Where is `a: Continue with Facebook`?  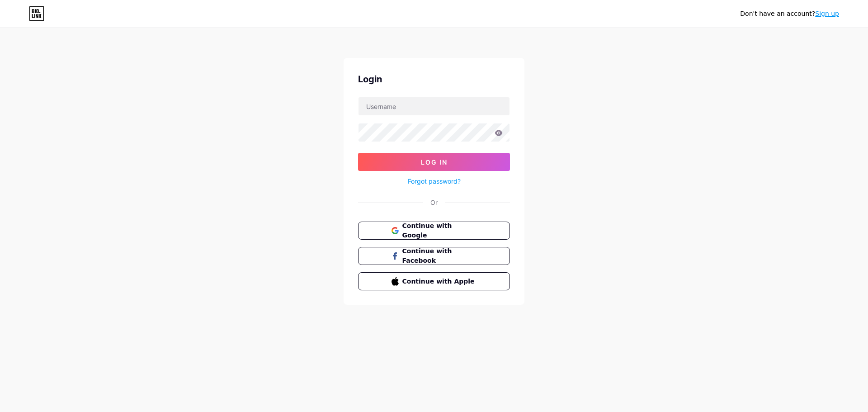 a: Continue with Facebook is located at coordinates (434, 256).